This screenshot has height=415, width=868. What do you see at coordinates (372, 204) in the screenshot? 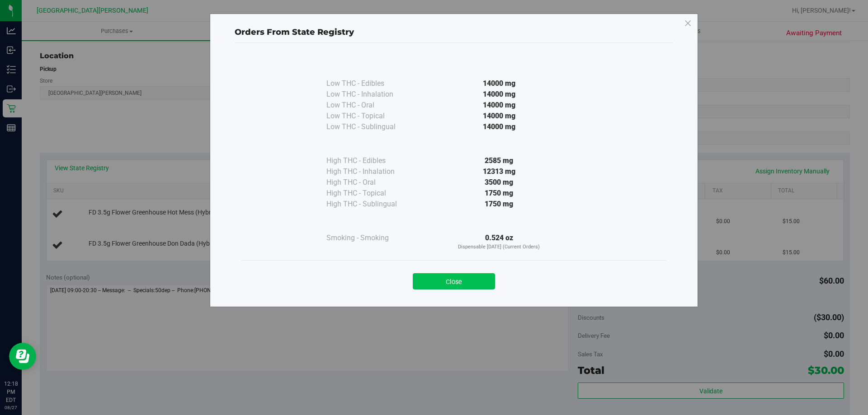
I see `div: High THC - Sublingual` at bounding box center [372, 204].